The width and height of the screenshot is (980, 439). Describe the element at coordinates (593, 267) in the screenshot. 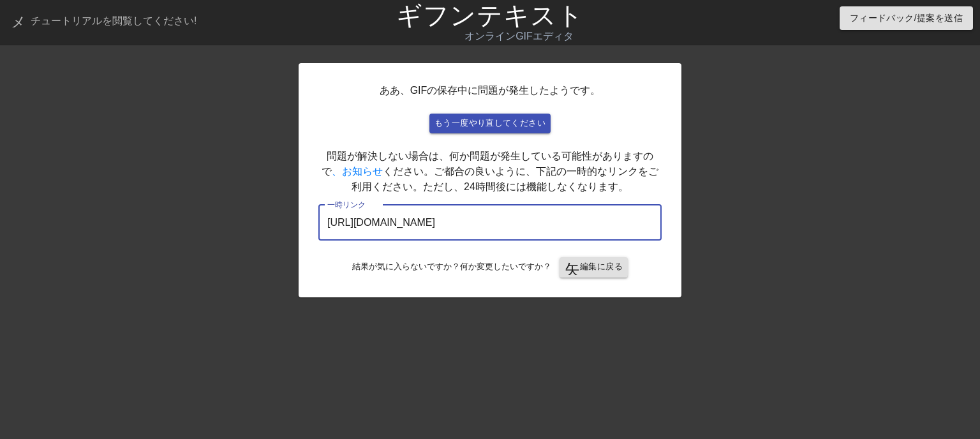

I see `button: 編集に戻る` at that location.